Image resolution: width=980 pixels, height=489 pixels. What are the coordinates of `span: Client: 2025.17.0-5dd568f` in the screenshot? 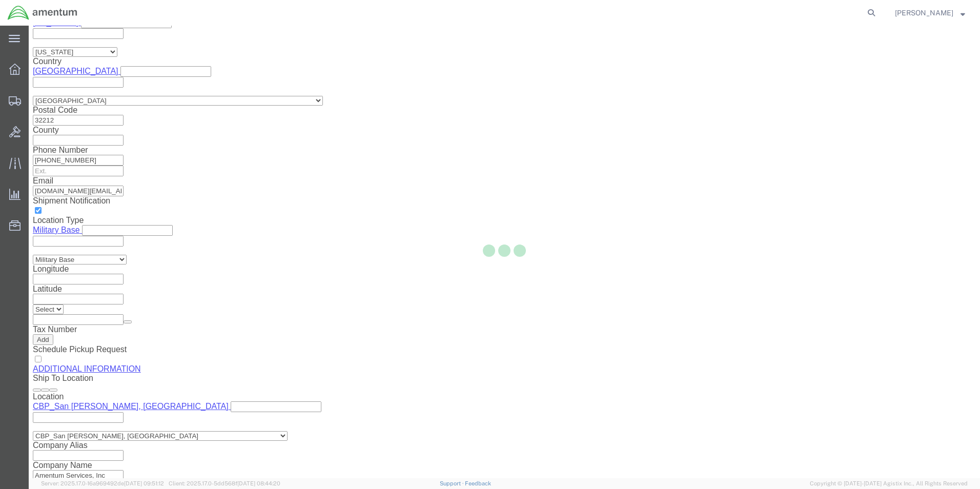 It's located at (225, 484).